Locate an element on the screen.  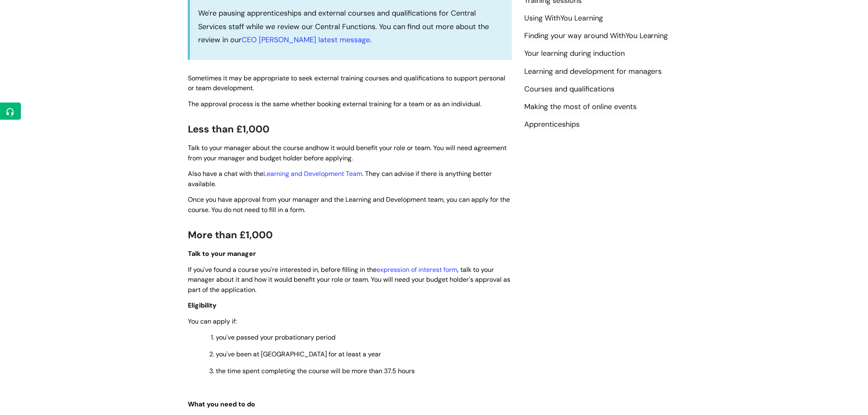
a: Finding your way around WithYou Learning is located at coordinates (596, 36).